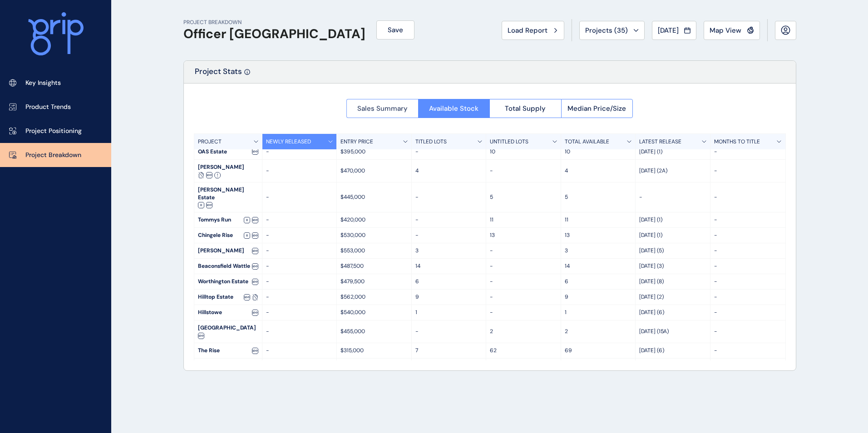  What do you see at coordinates (533, 31) in the screenshot?
I see `button: Load Report` at bounding box center [533, 31].